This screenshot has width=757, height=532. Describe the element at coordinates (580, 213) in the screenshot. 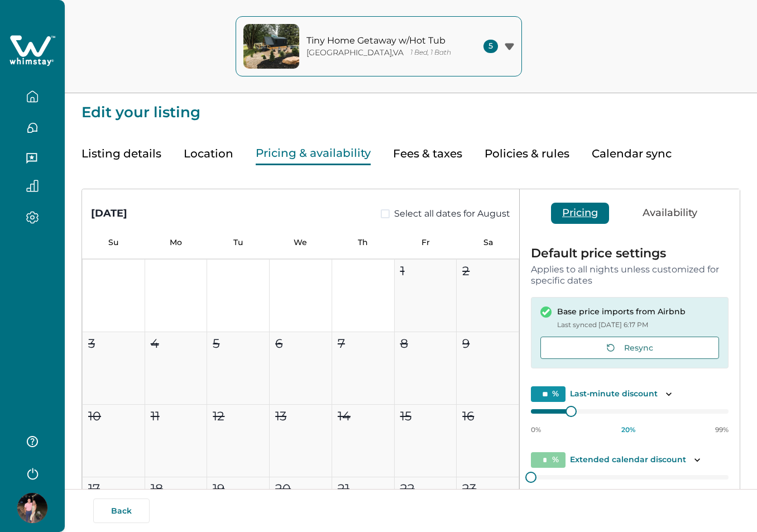

I see `button: Pricing` at that location.